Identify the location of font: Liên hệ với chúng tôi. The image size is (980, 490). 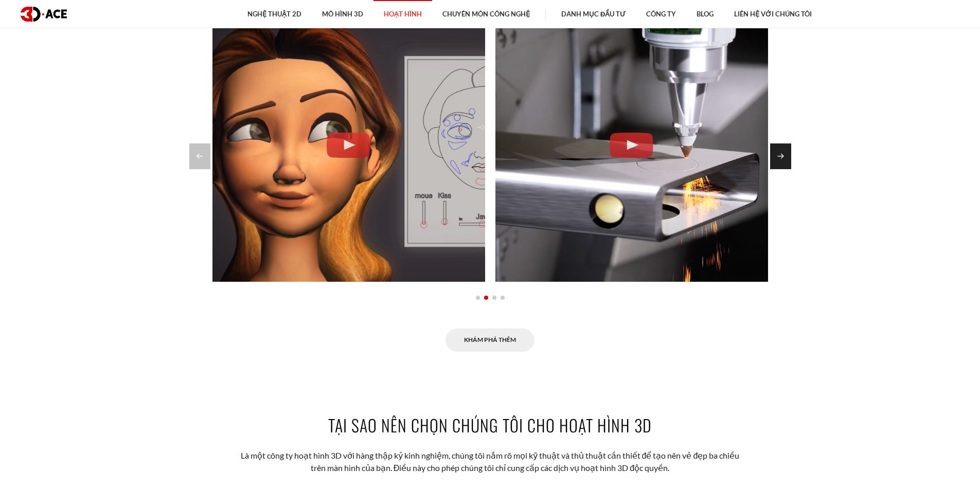
(772, 14).